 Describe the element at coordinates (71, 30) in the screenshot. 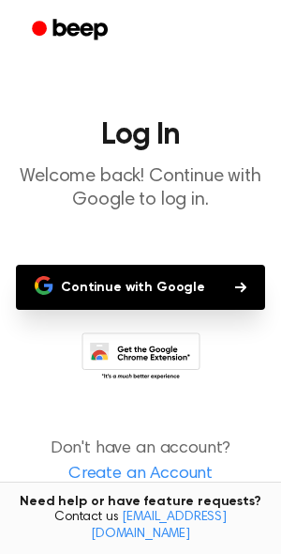

I see `a: Beep` at that location.